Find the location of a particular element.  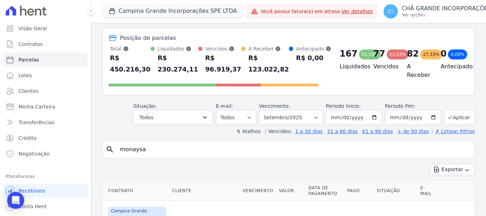

a: Conta Hent is located at coordinates (45, 206).